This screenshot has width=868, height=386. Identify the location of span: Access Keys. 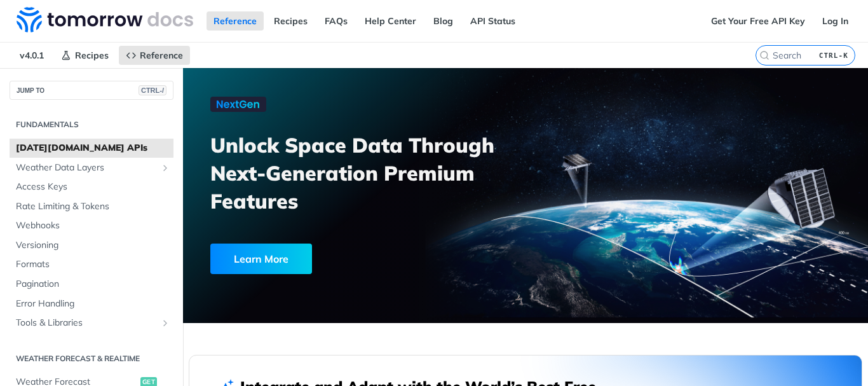
(93, 187).